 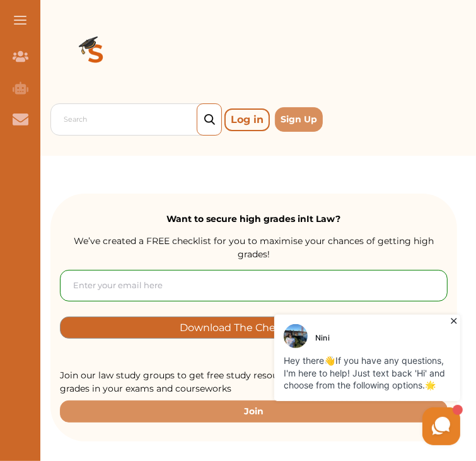 I want to click on p: Download The Checklist Now, so click(x=253, y=327).